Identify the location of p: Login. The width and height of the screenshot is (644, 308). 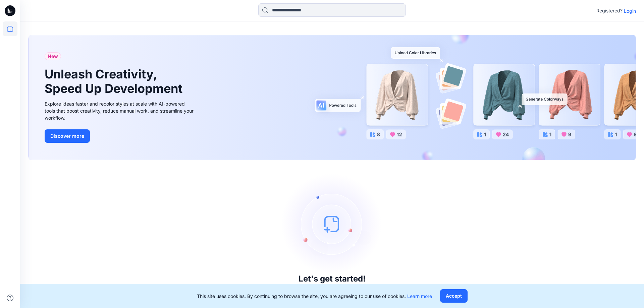
(630, 11).